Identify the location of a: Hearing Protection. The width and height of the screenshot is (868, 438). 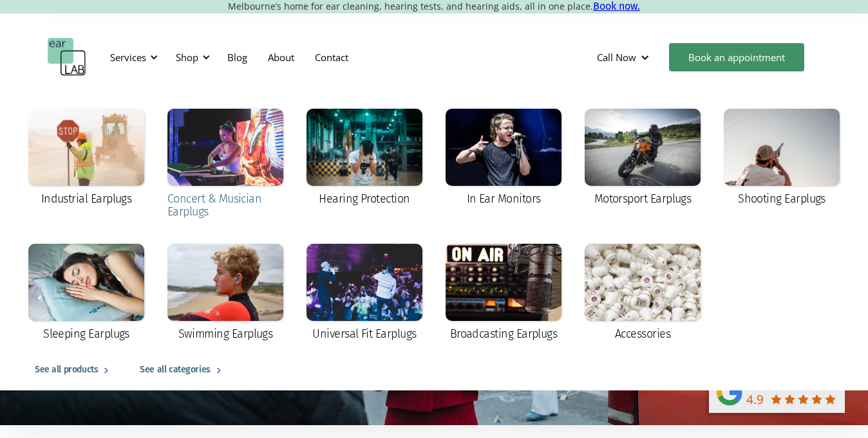
(364, 158).